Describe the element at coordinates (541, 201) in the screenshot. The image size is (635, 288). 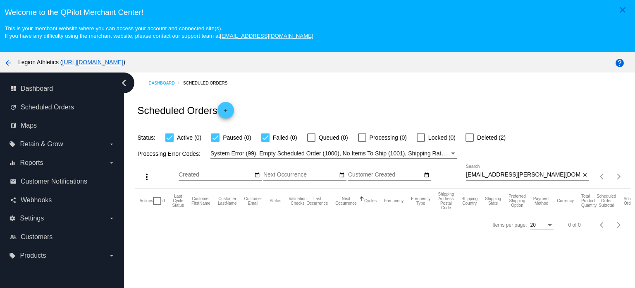
I see `button: Change sorting for PaymentMethod.Type` at that location.